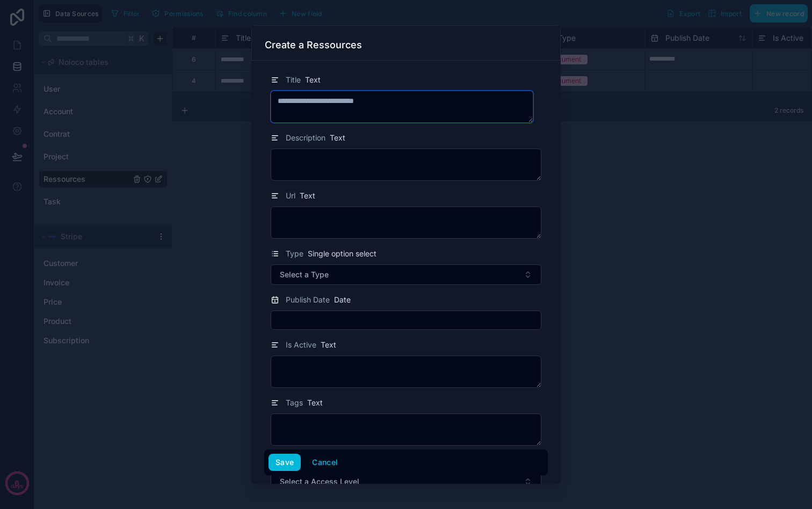 This screenshot has height=509, width=812. What do you see at coordinates (342, 253) in the screenshot?
I see `span: Single option select` at bounding box center [342, 253].